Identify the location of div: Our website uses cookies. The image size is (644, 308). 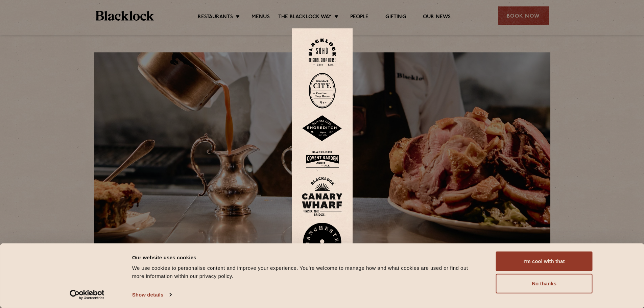
(306, 257).